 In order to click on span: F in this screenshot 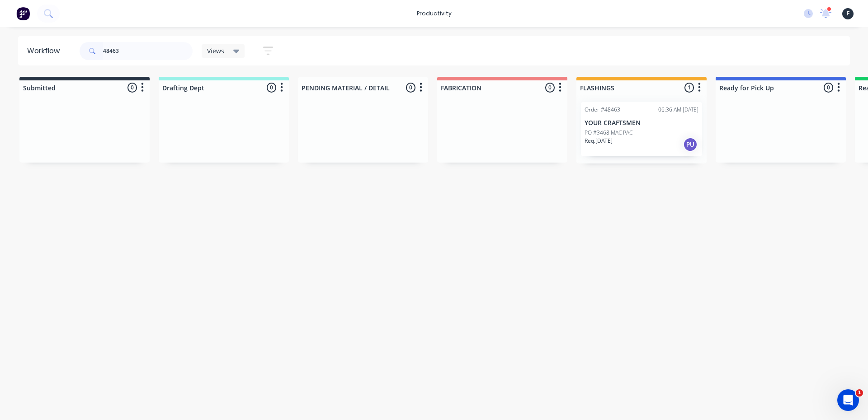, I will do `click(848, 14)`.